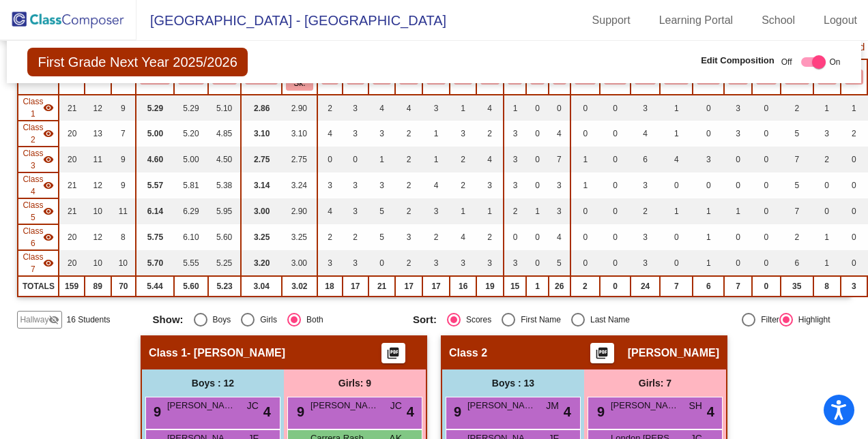  I want to click on td: 159, so click(71, 287).